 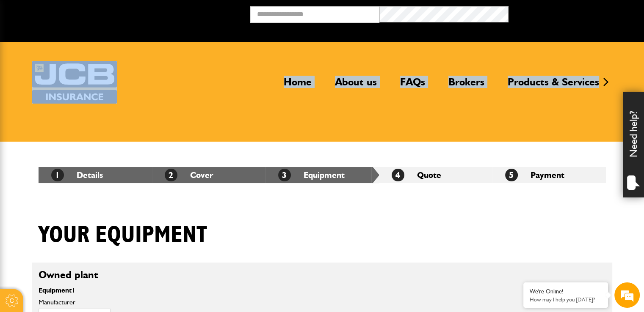 I want to click on li: Payment, so click(x=549, y=175).